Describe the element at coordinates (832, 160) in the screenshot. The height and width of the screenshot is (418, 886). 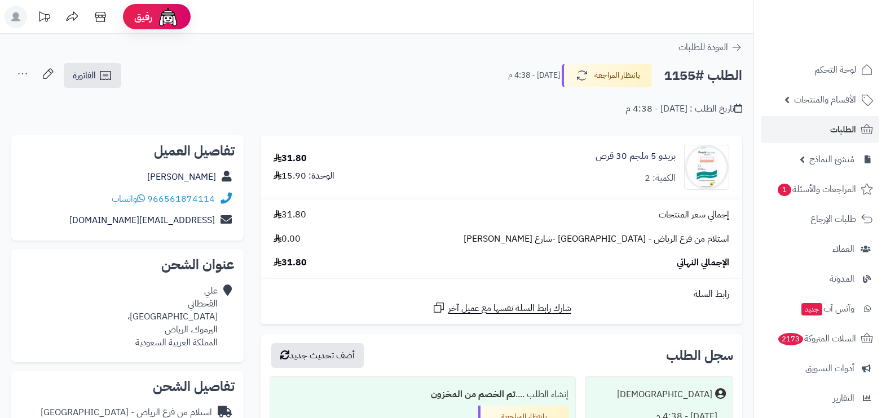
I see `span: مُنشئ النماذج` at that location.